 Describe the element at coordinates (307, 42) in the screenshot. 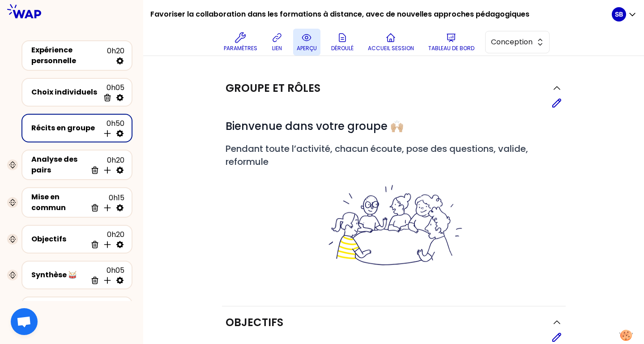

I see `button: aperçu` at that location.